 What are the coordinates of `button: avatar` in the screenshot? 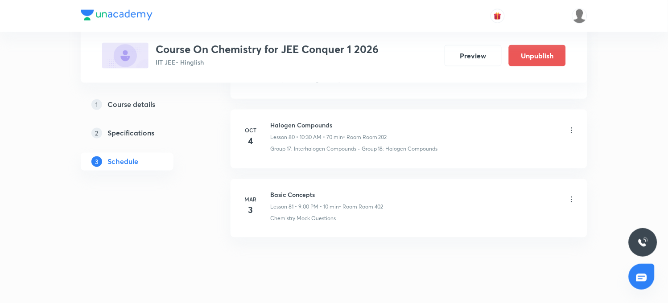 It's located at (498, 16).